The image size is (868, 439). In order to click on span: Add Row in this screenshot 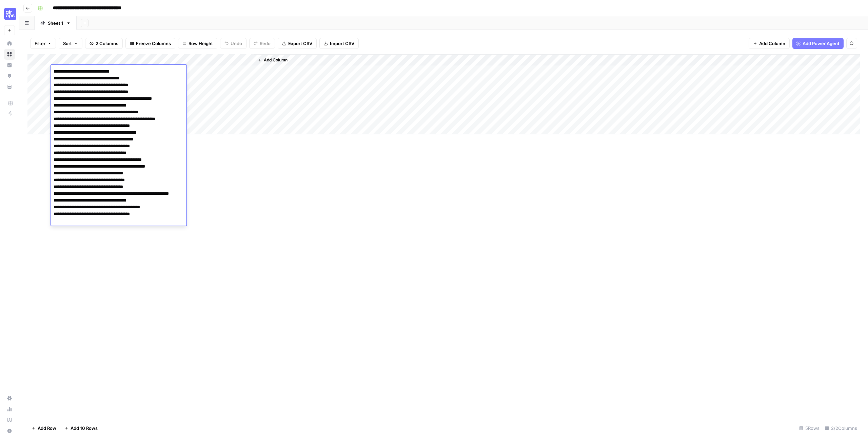, I will do `click(47, 428)`.